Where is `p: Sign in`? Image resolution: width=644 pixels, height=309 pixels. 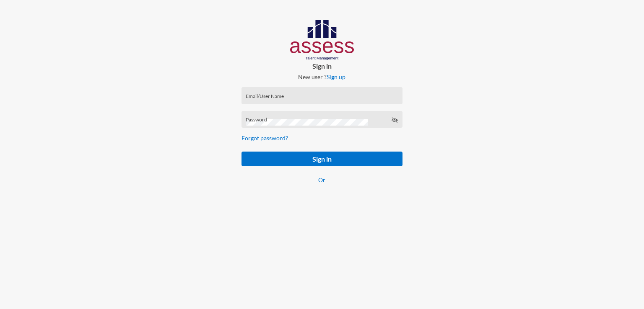 p: Sign in is located at coordinates (322, 66).